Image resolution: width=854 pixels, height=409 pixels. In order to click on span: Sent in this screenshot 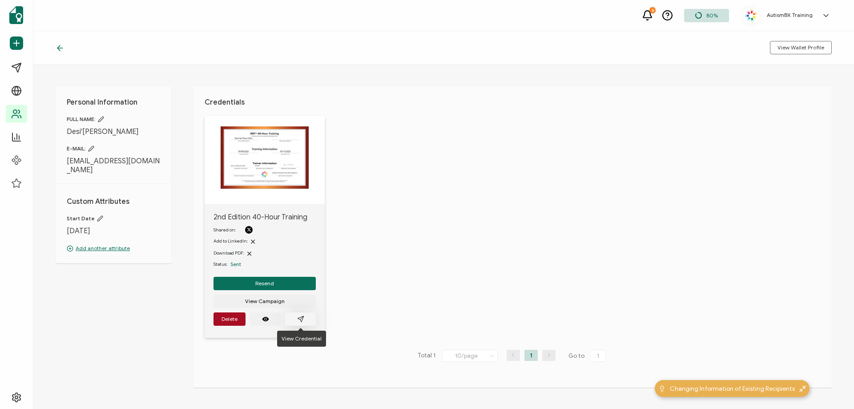, I will do `click(236, 264)`.